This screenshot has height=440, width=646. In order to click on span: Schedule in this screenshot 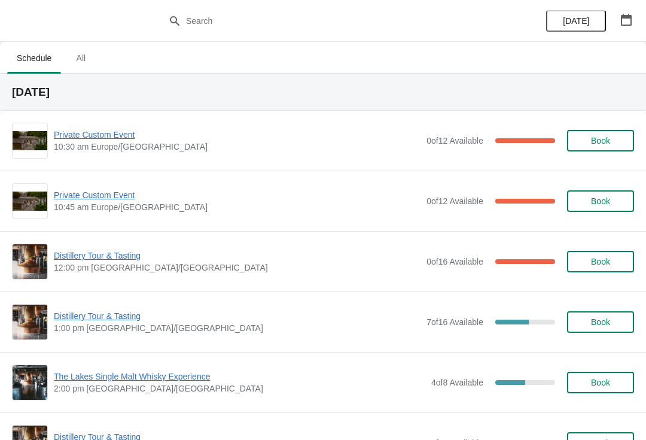, I will do `click(34, 58)`.